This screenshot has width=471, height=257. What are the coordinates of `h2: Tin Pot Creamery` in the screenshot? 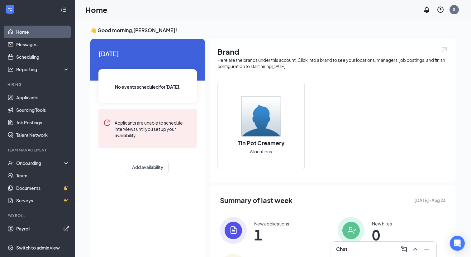 It's located at (261, 142).